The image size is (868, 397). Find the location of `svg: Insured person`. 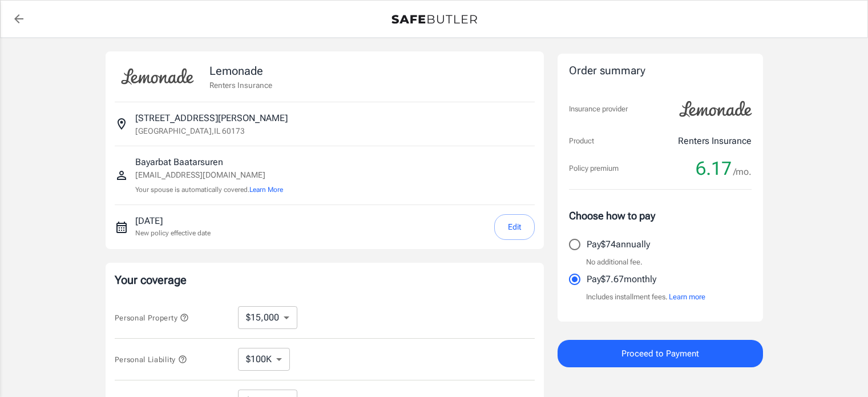

svg: Insured person is located at coordinates (121, 175).